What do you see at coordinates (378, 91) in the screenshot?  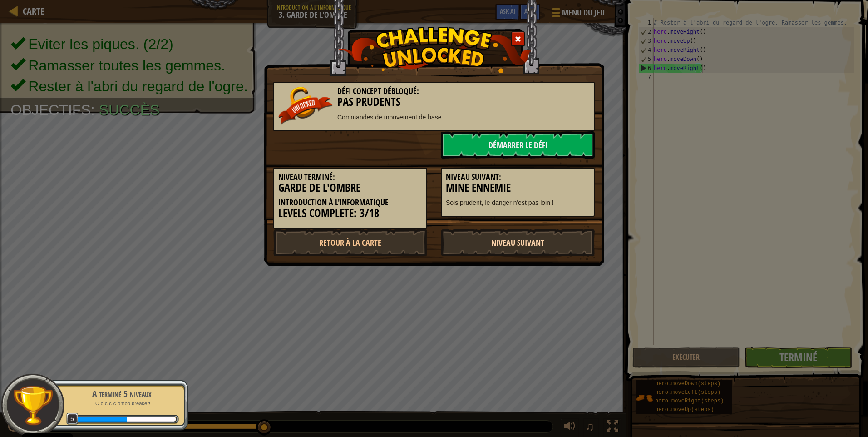 I see `span: Défi Concept Débloqué:` at bounding box center [378, 91].